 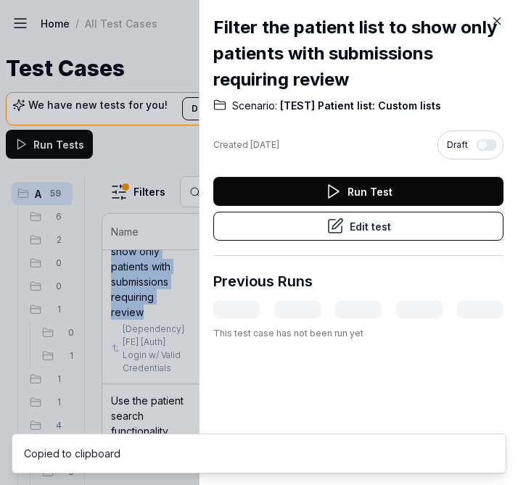 I want to click on h3: Previous Runs, so click(x=263, y=281).